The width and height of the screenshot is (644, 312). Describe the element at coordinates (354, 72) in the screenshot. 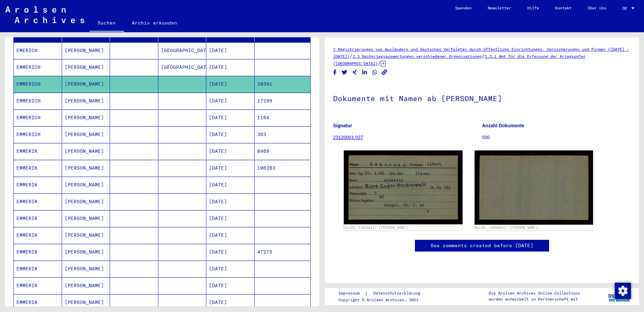

I see `button: Share on Xing` at that location.